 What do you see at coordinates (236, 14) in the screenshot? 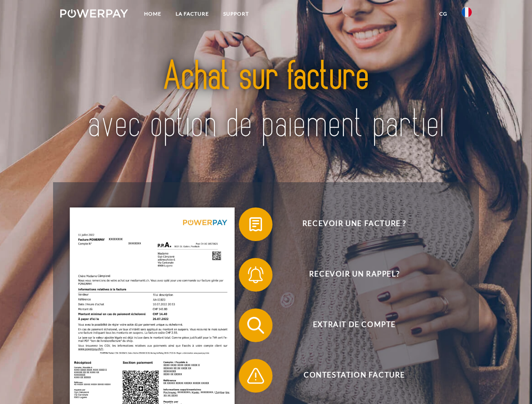
I see `a: Support` at bounding box center [236, 14].